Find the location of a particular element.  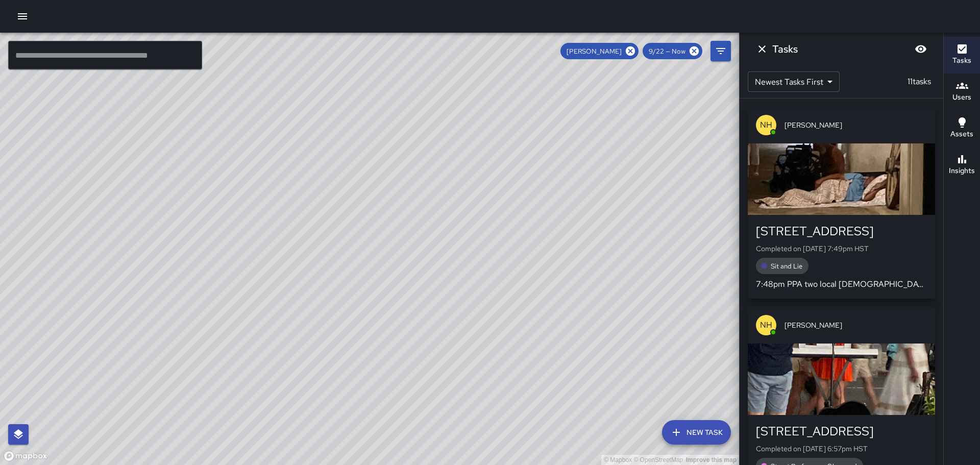

span: Sit and Lie is located at coordinates (786, 265).